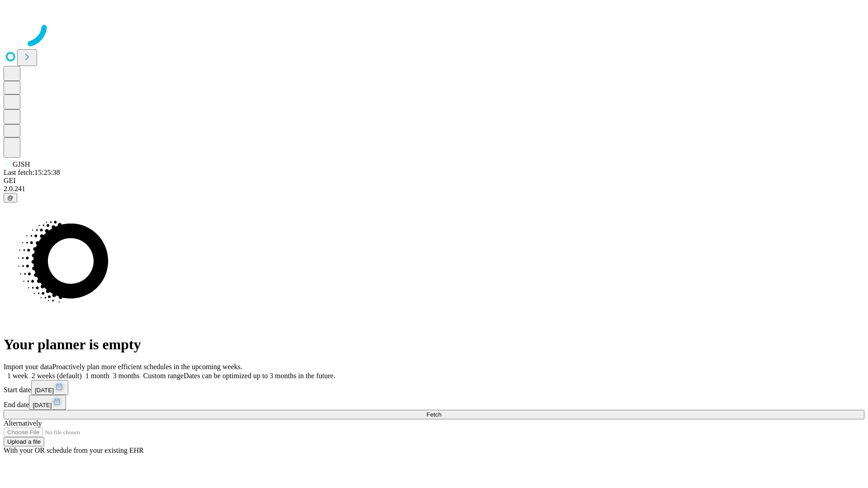 This screenshot has height=488, width=868. I want to click on span: 1 week, so click(17, 375).